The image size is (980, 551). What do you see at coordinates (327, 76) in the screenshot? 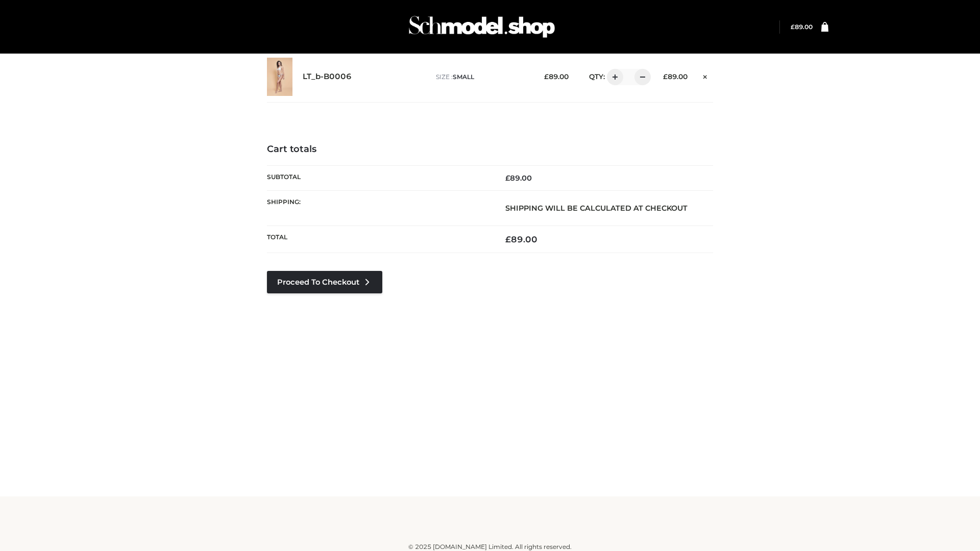
I see `a: LT_b-B0006` at bounding box center [327, 76].